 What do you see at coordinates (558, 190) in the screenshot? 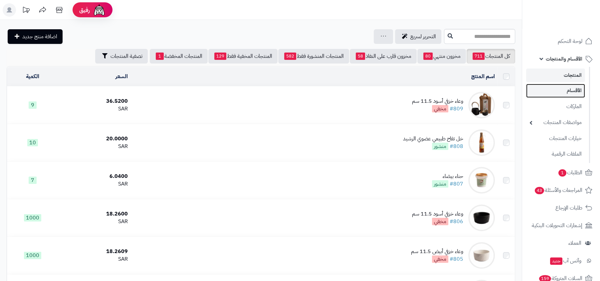
I see `span: المراجعات والأسئلة` at bounding box center [558, 190].